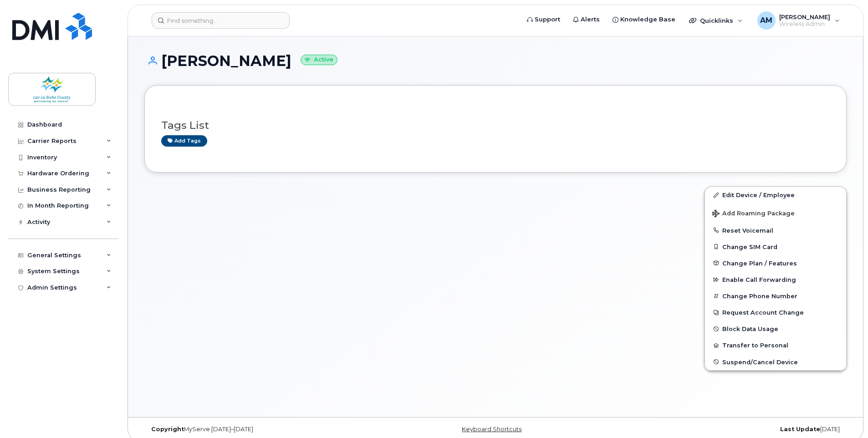 The width and height of the screenshot is (868, 438). I want to click on strong: Copyright, so click(168, 429).